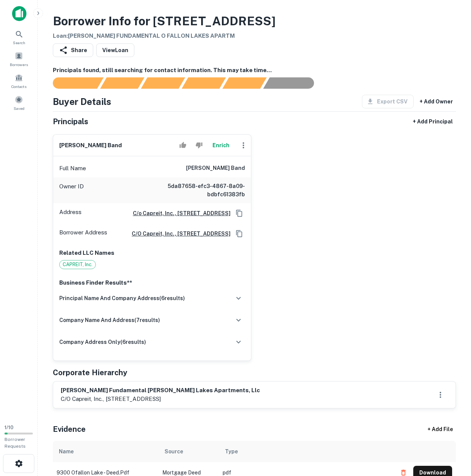 The image size is (471, 476). Describe the element at coordinates (19, 108) in the screenshot. I see `span: Saved` at that location.